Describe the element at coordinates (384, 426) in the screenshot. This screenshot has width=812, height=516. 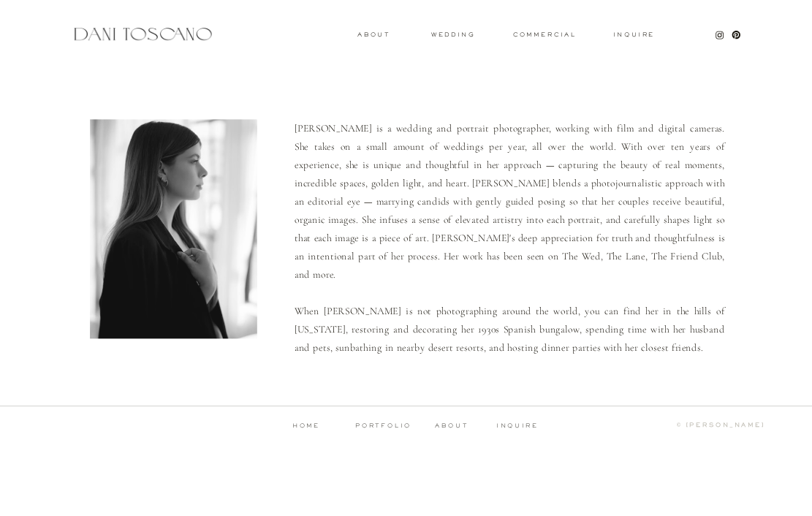
I see `p: portfolio` at that location.